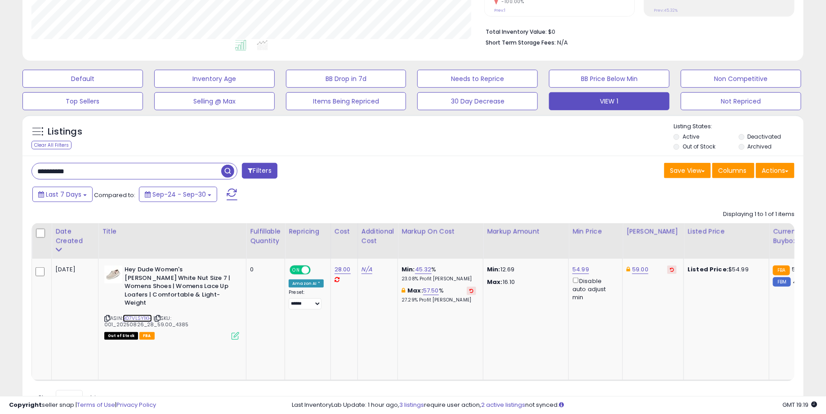 The image size is (826, 414). I want to click on div: Title, so click(172, 231).